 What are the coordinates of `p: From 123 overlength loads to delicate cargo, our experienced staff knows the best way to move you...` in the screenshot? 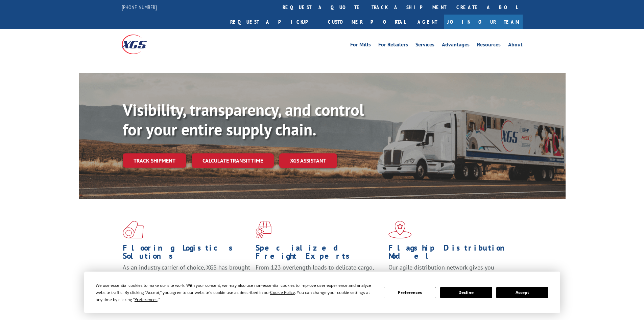 It's located at (320, 278).